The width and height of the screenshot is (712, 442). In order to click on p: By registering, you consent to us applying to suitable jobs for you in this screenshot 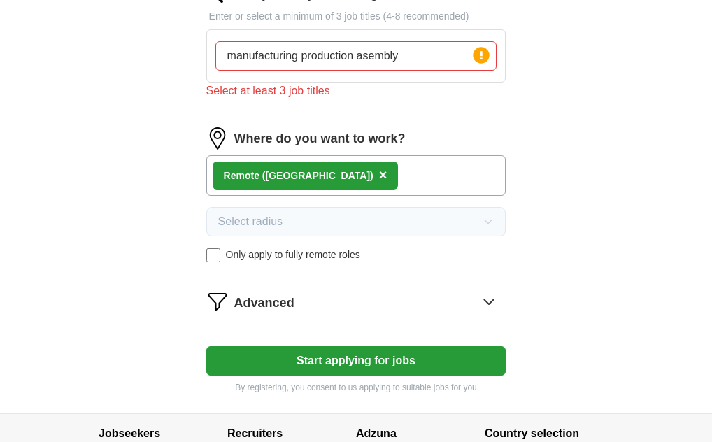, I will do `click(356, 387)`.